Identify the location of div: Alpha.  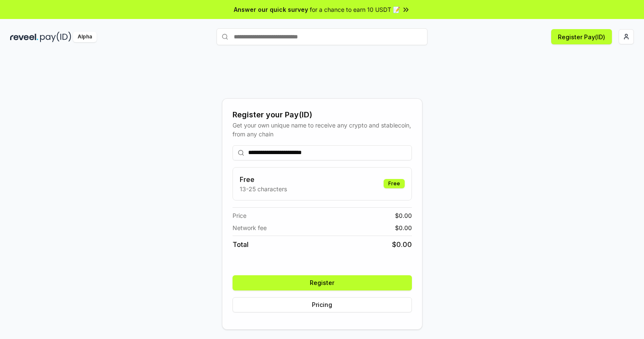
(84, 37).